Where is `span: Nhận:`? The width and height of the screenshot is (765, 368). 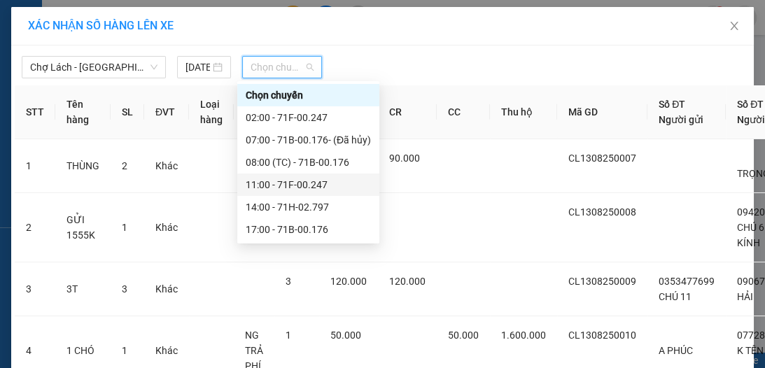
span: Nhận: is located at coordinates (150, 20).